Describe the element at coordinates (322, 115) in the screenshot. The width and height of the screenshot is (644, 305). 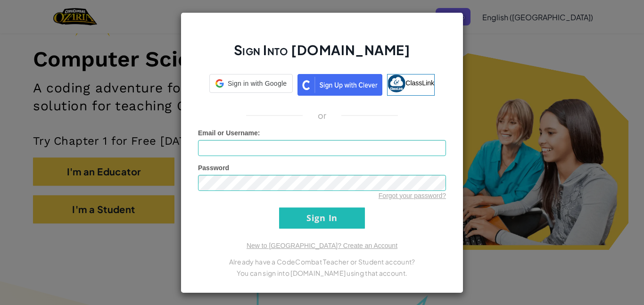
I see `p: or` at that location.